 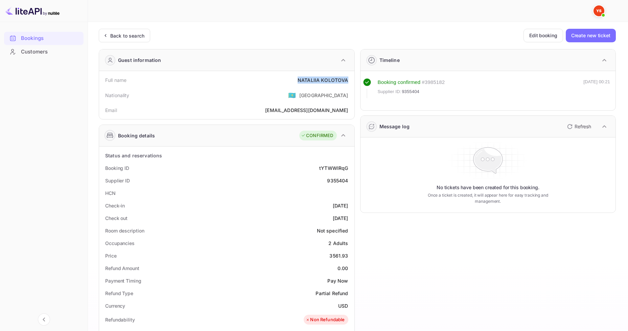 I want to click on img: Yandex Support, so click(x=599, y=11).